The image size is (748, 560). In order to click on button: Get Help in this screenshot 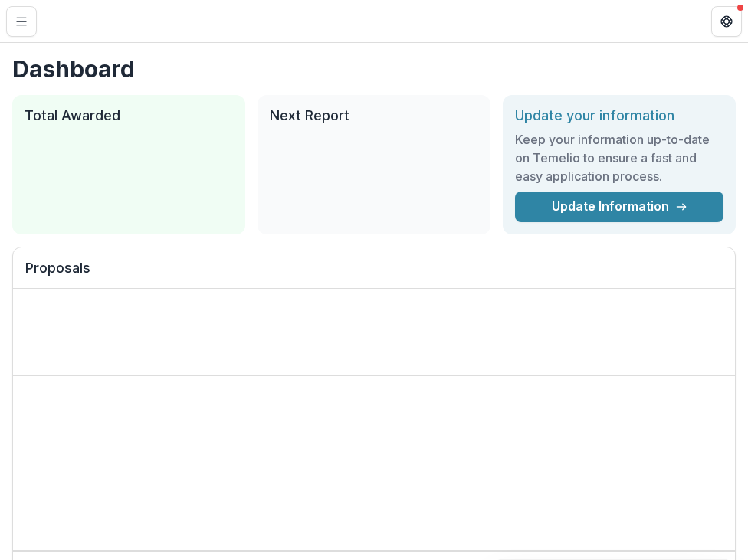, I will do `click(727, 21)`.